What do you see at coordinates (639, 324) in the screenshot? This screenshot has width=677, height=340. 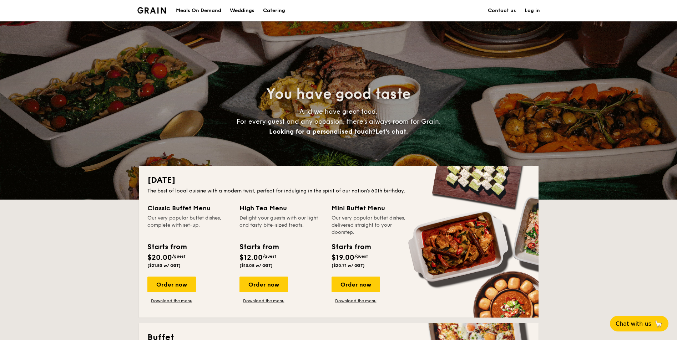 I see `button: Chat with us🦙` at bounding box center [639, 324].